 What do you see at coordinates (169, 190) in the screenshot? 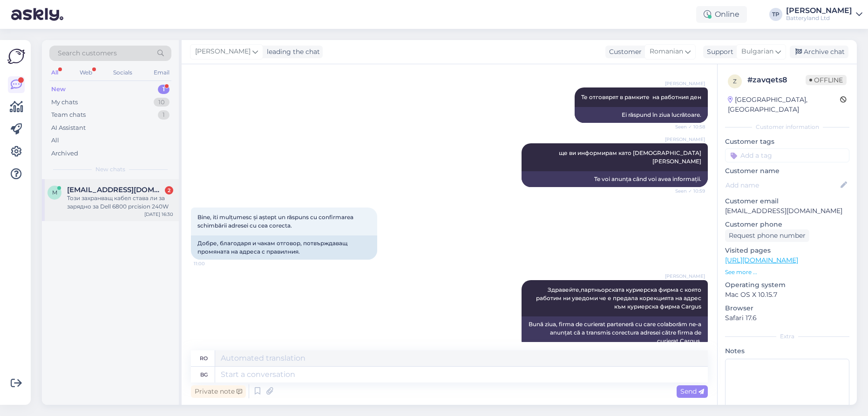
I see `div: 2` at bounding box center [169, 190].